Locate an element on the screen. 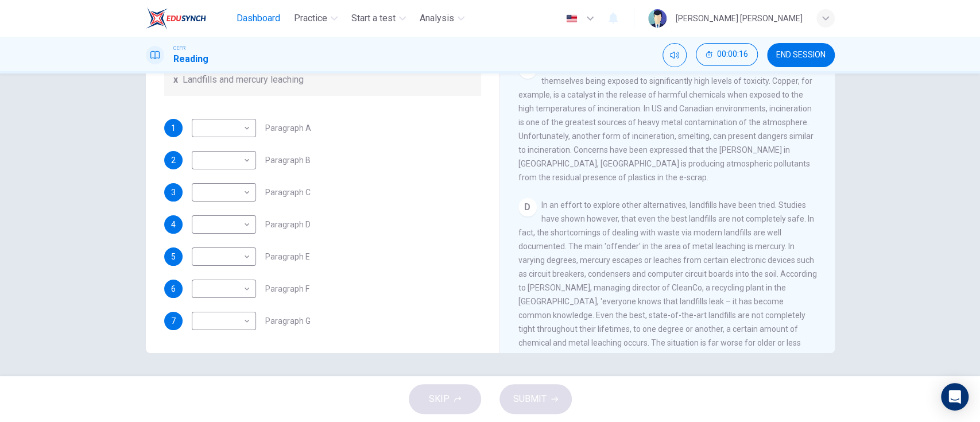 This screenshot has width=980, height=422. span: Workers involved in the disposal of computers via incineration are themselves being exposed to si... is located at coordinates (665, 122).